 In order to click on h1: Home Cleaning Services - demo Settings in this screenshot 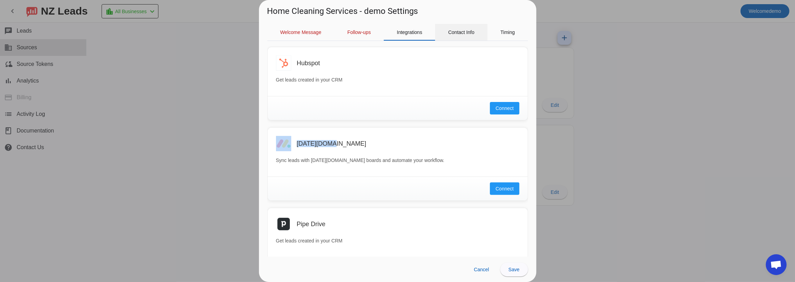, I will do `click(342, 11)`.